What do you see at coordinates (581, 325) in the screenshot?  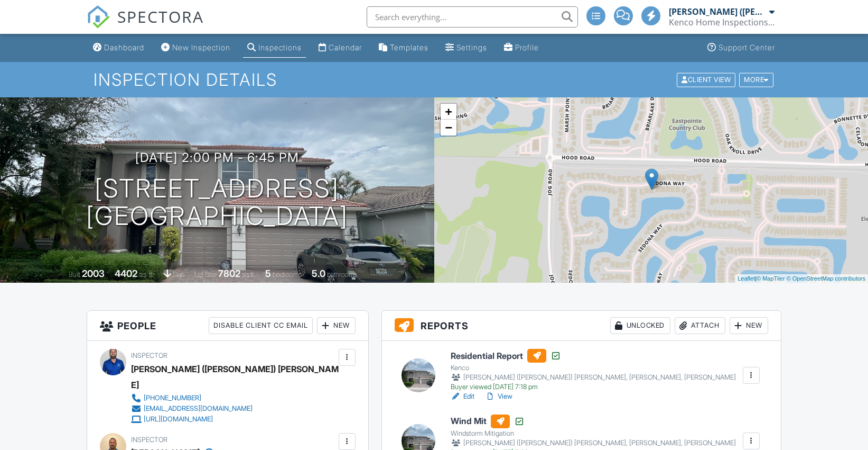 I see `h3: Reports` at bounding box center [581, 325].